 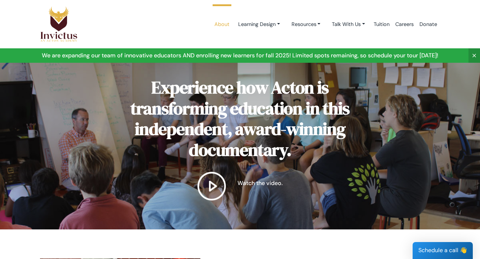 What do you see at coordinates (260, 183) in the screenshot?
I see `p: Watch the video.` at bounding box center [260, 183].